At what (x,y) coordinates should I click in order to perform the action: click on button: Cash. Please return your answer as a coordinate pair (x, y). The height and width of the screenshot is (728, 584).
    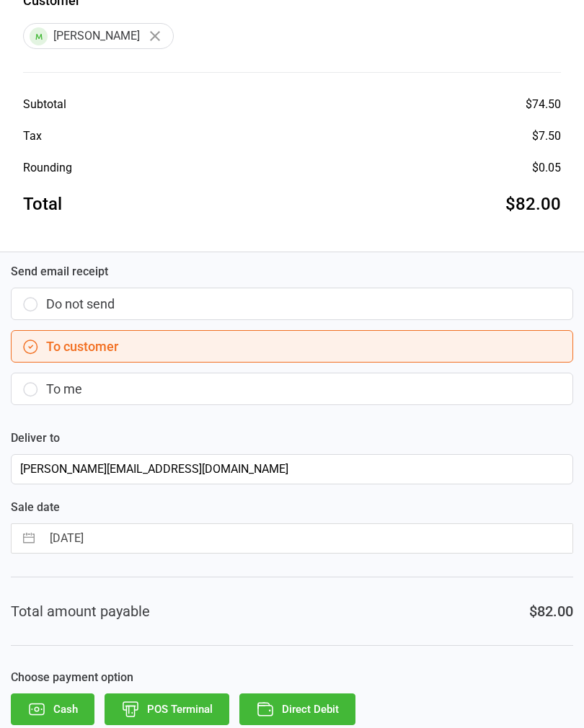
    Looking at the image, I should click on (53, 709).